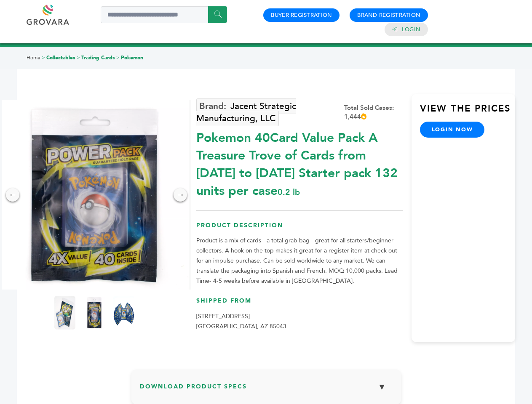 The image size is (532, 404). What do you see at coordinates (301, 15) in the screenshot?
I see `a: Buyer Registration` at bounding box center [301, 15].